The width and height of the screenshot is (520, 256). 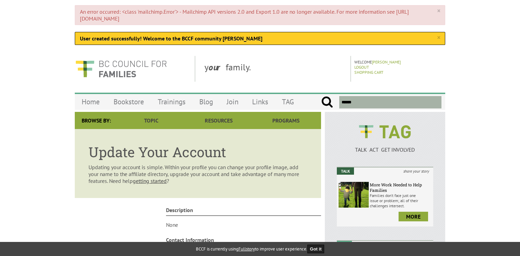 I want to click on a: Programs, so click(x=286, y=120).